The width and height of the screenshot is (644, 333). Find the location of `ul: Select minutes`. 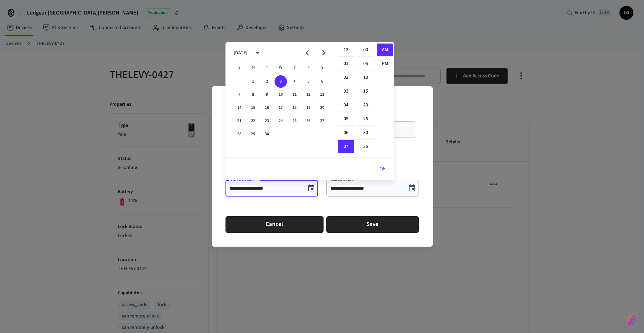

ul: Select minutes is located at coordinates (365, 100).